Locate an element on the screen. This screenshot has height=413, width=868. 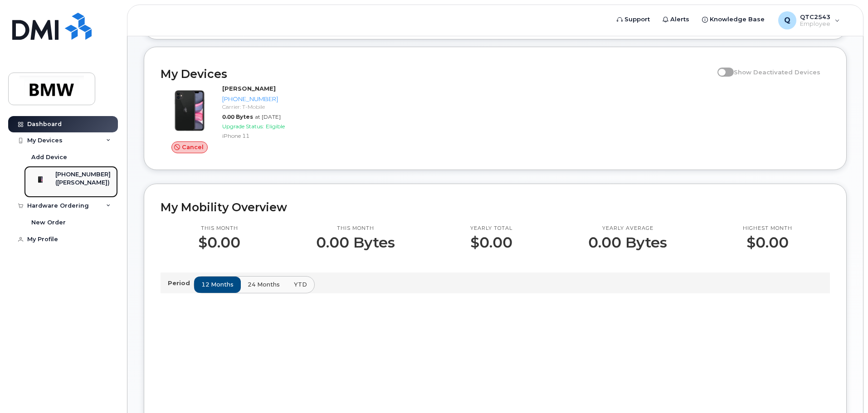
input: Show Deactivated Devices is located at coordinates (721, 67).